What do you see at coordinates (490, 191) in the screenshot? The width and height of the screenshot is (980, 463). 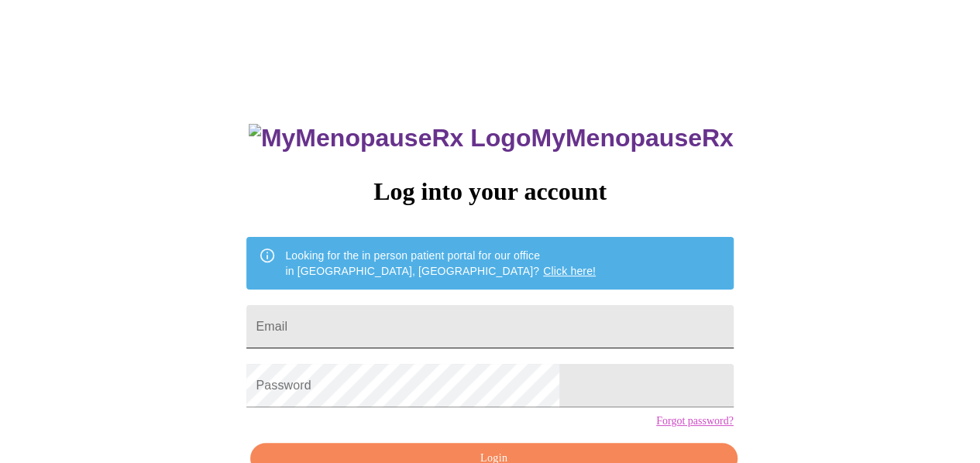 I see `h3: Log into your account` at bounding box center [490, 191].